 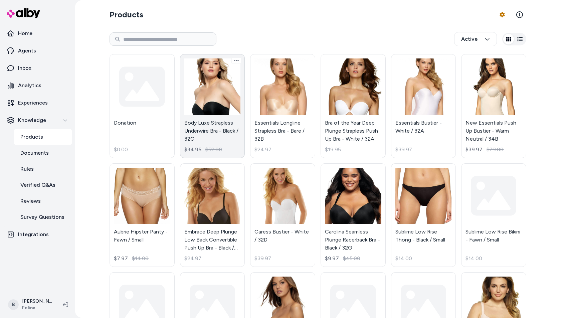 I want to click on p: Rules, so click(x=27, y=169).